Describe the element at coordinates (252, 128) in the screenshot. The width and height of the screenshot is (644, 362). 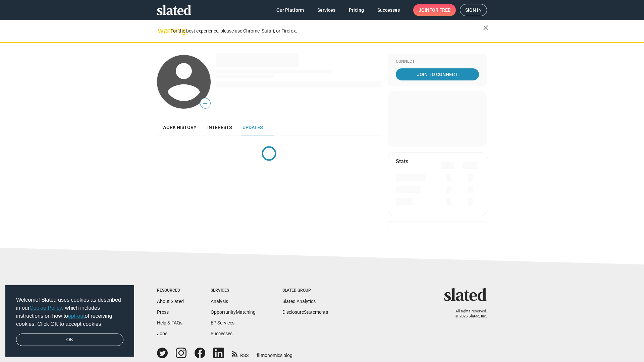
I see `span: Updates` at that location.